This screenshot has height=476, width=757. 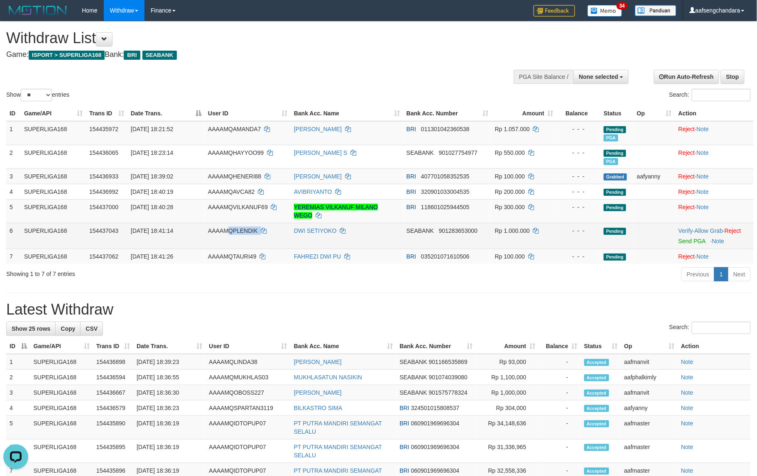 I want to click on td: AAAAMQIDTOPUP07, so click(x=248, y=452).